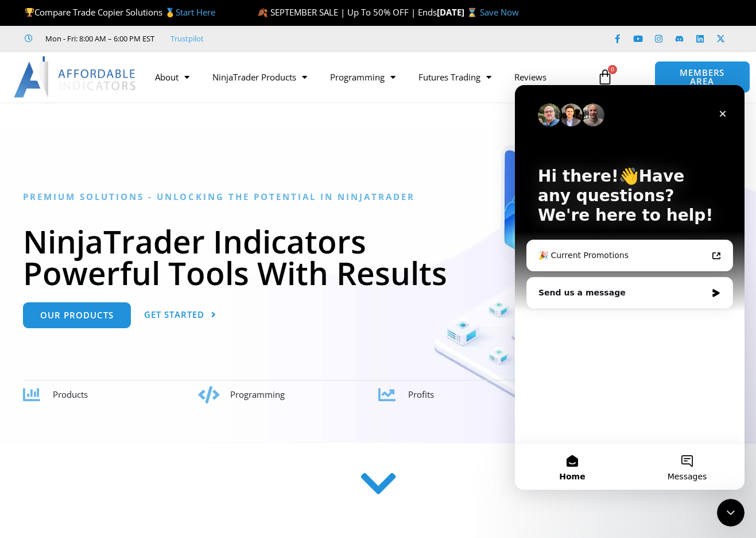 Image resolution: width=756 pixels, height=538 pixels. Describe the element at coordinates (77, 315) in the screenshot. I see `a: Our Products` at that location.